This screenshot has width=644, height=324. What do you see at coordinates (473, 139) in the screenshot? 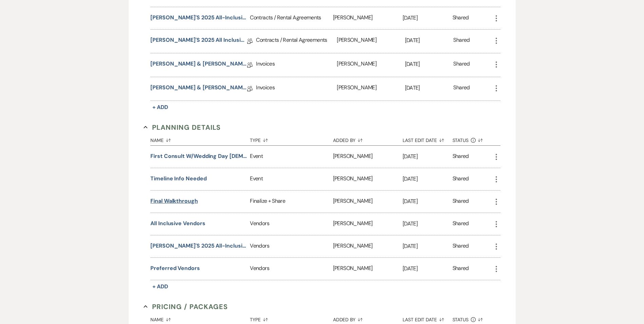
I see `button: Status` at bounding box center [473, 139].